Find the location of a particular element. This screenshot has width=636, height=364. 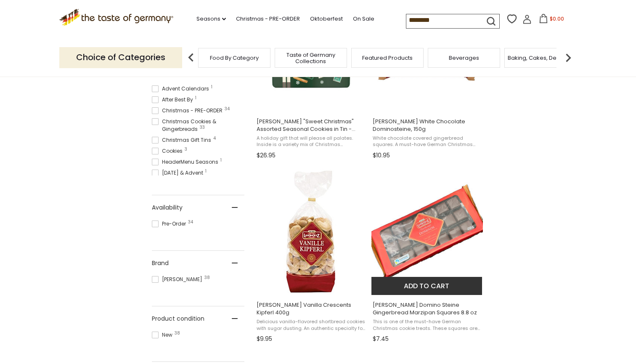

a: Lambertz Vanilla Crescents Kipferl 400g is located at coordinates (311, 257).